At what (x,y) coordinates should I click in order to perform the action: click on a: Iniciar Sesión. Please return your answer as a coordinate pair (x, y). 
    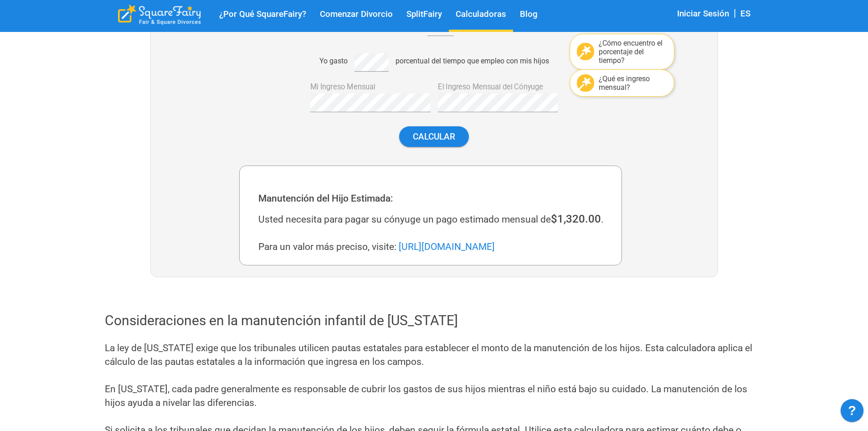
    Looking at the image, I should click on (703, 14).